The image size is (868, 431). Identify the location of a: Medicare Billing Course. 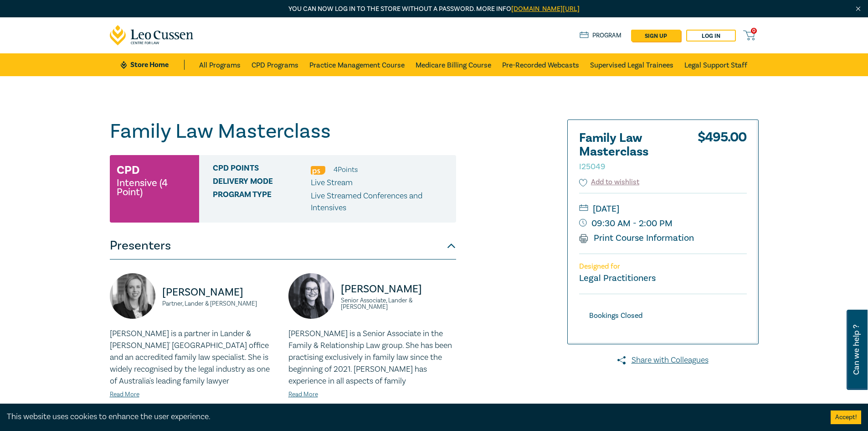
(453, 65).